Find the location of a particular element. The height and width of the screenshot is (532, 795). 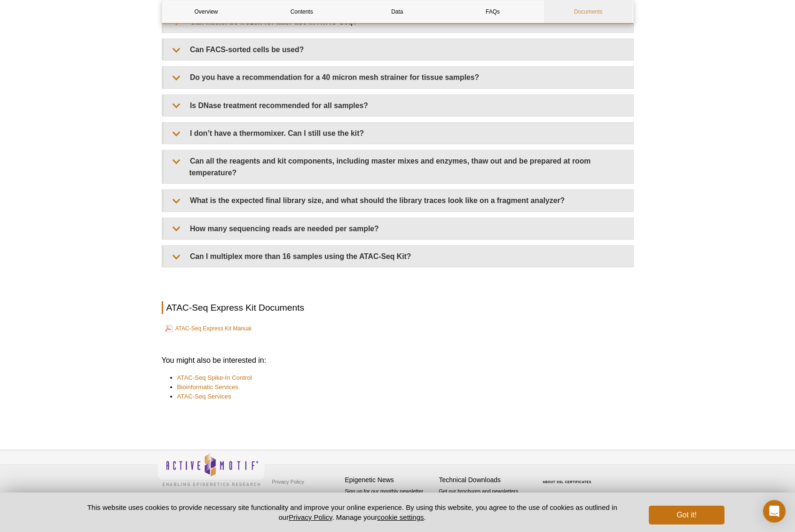

a: Overview is located at coordinates (206, 12).